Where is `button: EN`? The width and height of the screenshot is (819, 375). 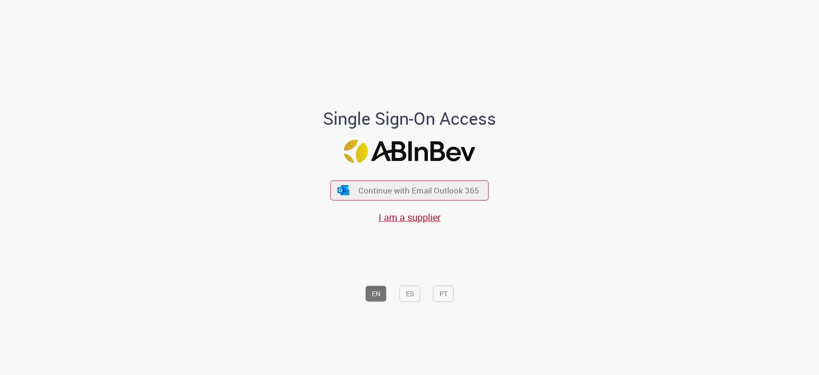 button: EN is located at coordinates (376, 293).